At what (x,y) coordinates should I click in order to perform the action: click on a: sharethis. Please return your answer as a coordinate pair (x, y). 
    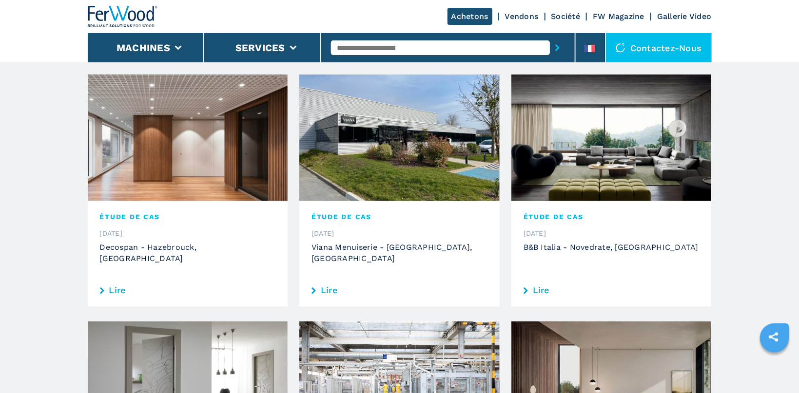
    Looking at the image, I should click on (774, 337).